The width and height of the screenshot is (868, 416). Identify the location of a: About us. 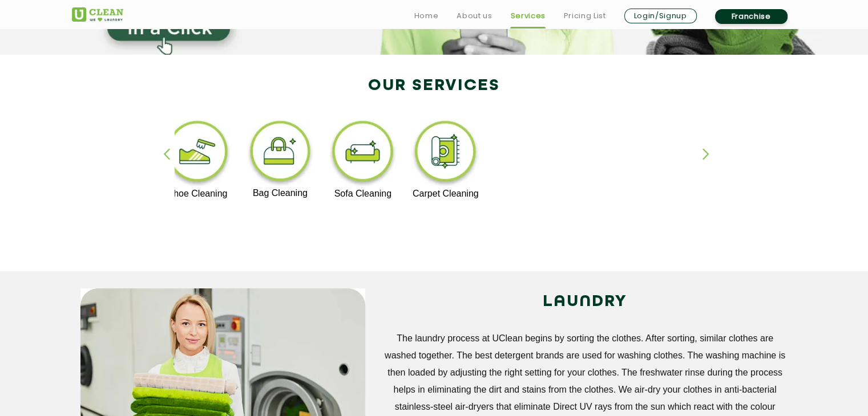
(474, 16).